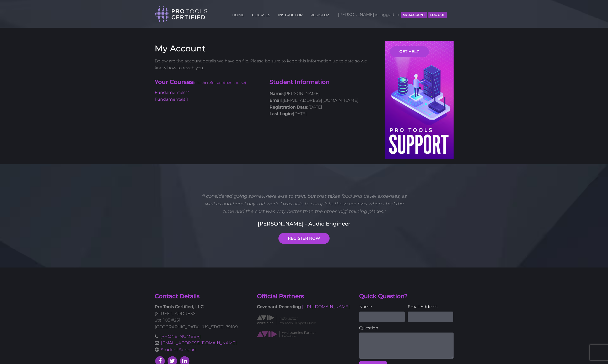 This screenshot has width=608, height=364. Describe the element at coordinates (266, 64) in the screenshot. I see `p: Below are the account details we have on file. Please be sure to keep this information up to date...` at that location.